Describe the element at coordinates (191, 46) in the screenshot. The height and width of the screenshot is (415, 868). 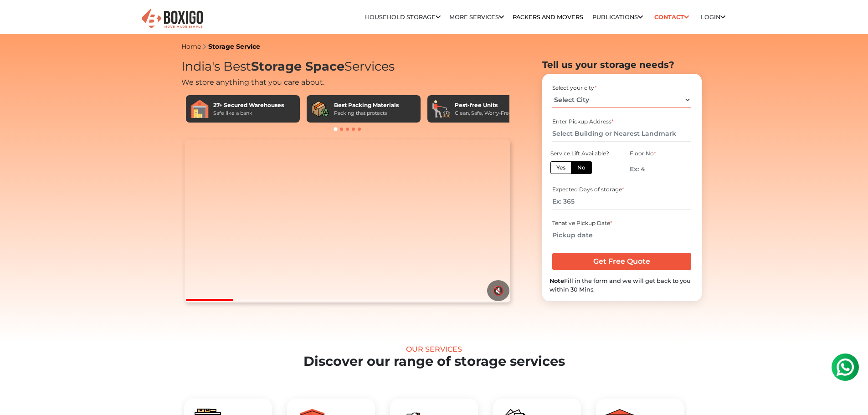
I see `a: Home` at that location.